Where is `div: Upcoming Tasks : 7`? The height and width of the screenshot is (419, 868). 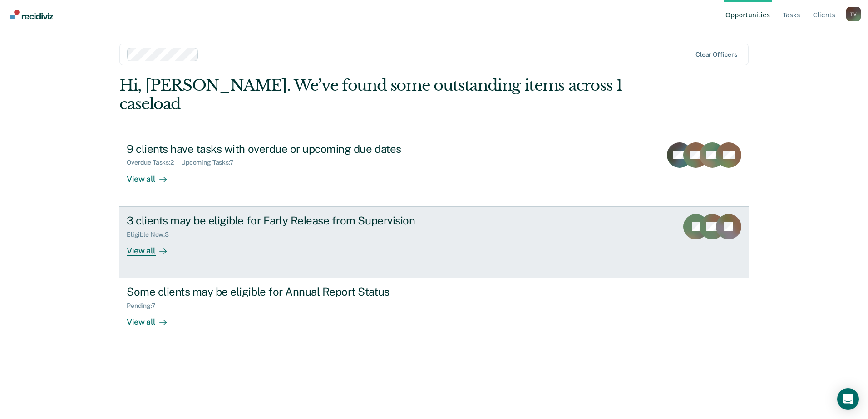 div: Upcoming Tasks : 7 is located at coordinates (211, 163).